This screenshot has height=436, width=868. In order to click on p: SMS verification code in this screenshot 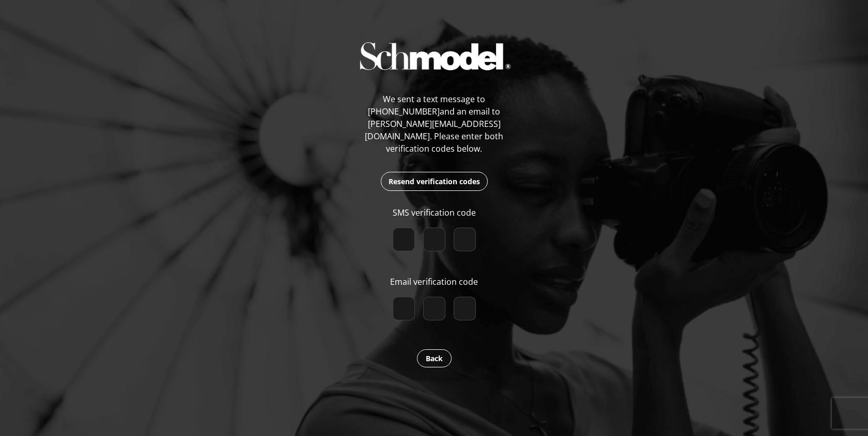, I will do `click(434, 213)`.